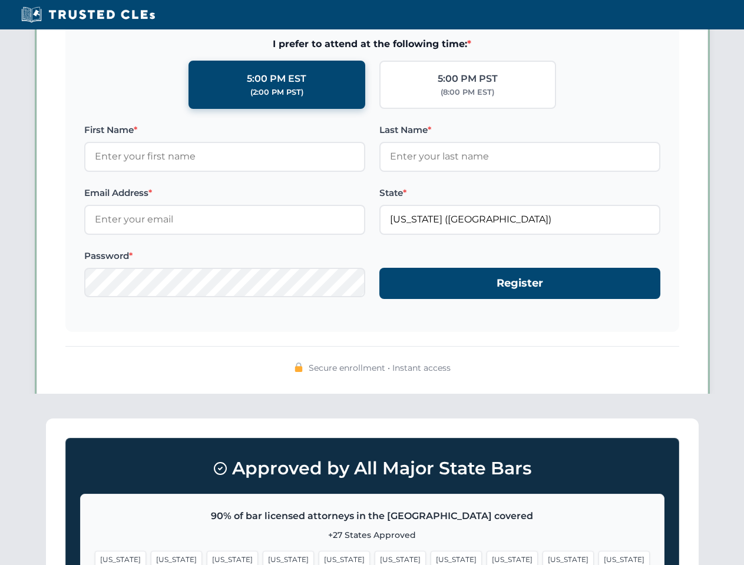 This screenshot has width=744, height=565. What do you see at coordinates (372, 535) in the screenshot?
I see `p: +27 States Approved` at bounding box center [372, 535].